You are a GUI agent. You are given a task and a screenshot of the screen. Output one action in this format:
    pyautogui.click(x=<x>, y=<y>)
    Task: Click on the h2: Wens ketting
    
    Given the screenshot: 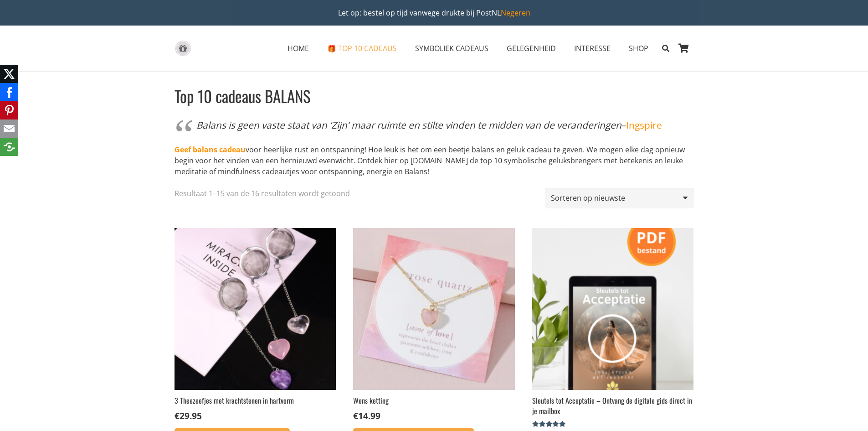 What is the action you would take?
    pyautogui.click(x=434, y=400)
    